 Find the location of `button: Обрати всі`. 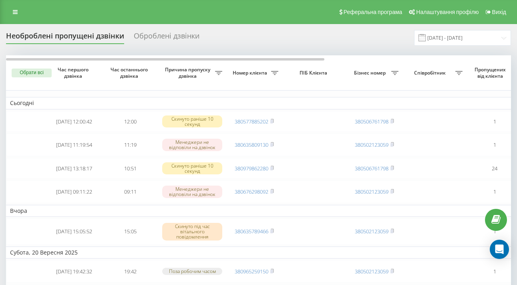

button: Обрати всі is located at coordinates (32, 73).